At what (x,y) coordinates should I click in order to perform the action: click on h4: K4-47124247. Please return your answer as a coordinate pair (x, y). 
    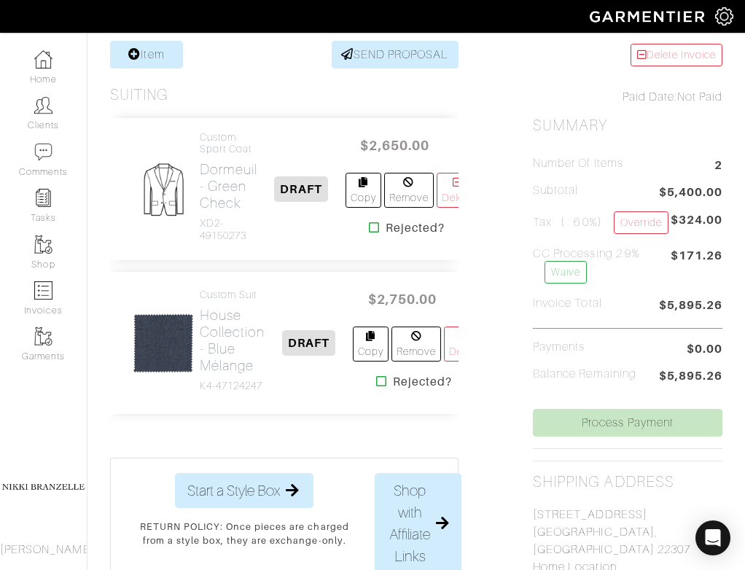
    Looking at the image, I should click on (232, 386).